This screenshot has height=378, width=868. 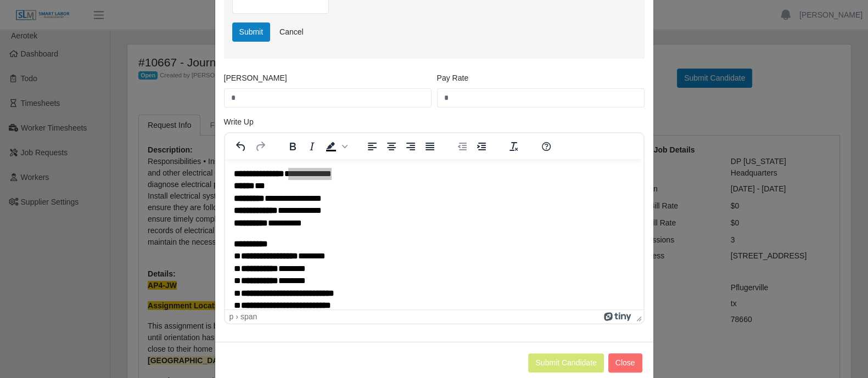 What do you see at coordinates (462, 146) in the screenshot?
I see `button: Decrease indent` at bounding box center [462, 146].